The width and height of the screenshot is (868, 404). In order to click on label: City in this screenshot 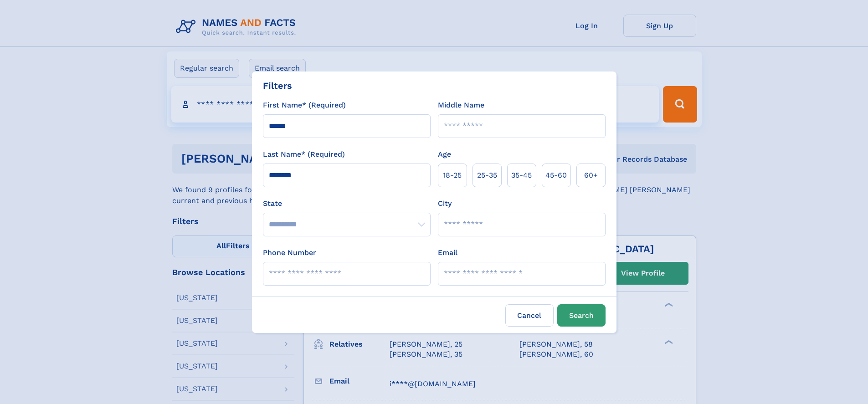, I will do `click(445, 204)`.